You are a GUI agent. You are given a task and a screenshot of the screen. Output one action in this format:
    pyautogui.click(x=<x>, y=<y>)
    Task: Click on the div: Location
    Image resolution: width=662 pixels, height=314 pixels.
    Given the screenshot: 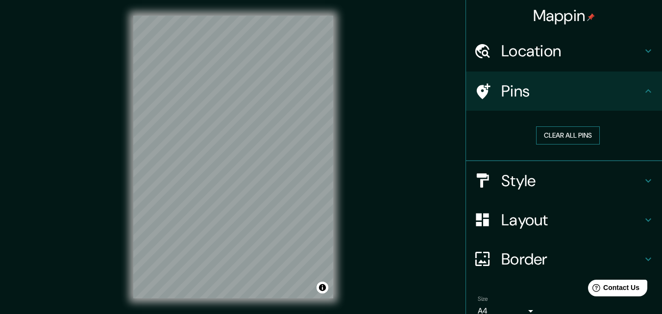 What is the action you would take?
    pyautogui.click(x=564, y=51)
    